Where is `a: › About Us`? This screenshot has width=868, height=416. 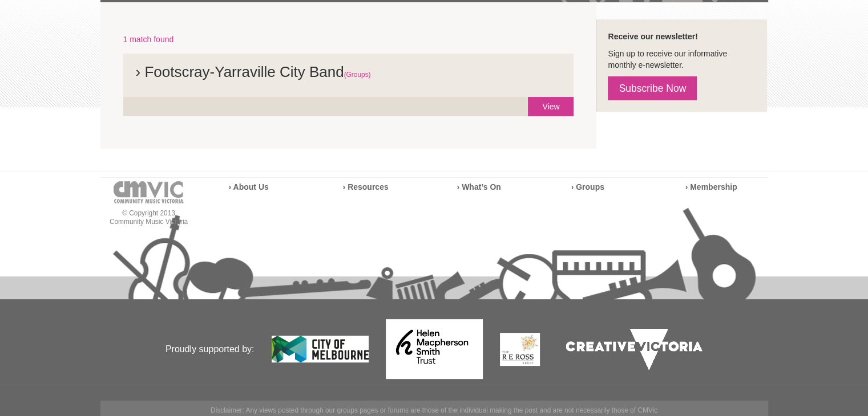 a: › About Us is located at coordinates (249, 187).